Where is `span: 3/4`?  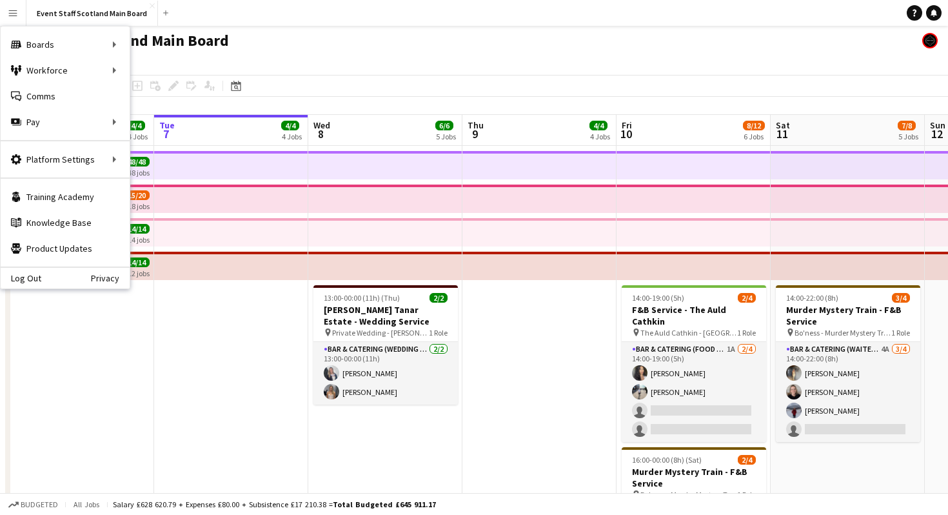
span: 3/4 is located at coordinates (901, 297).